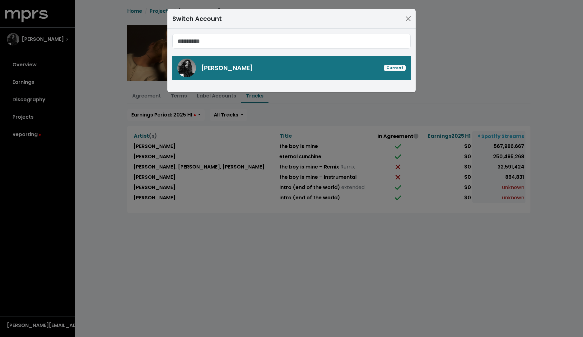  I want to click on input: Search accounts, so click(292, 41).